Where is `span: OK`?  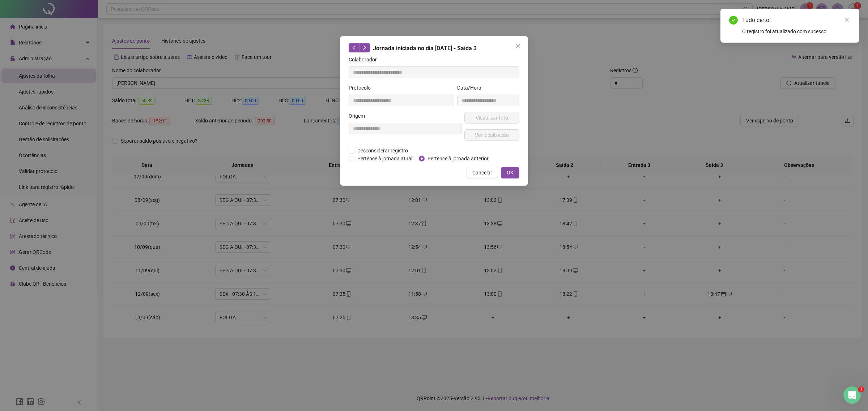 span: OK is located at coordinates (510, 173).